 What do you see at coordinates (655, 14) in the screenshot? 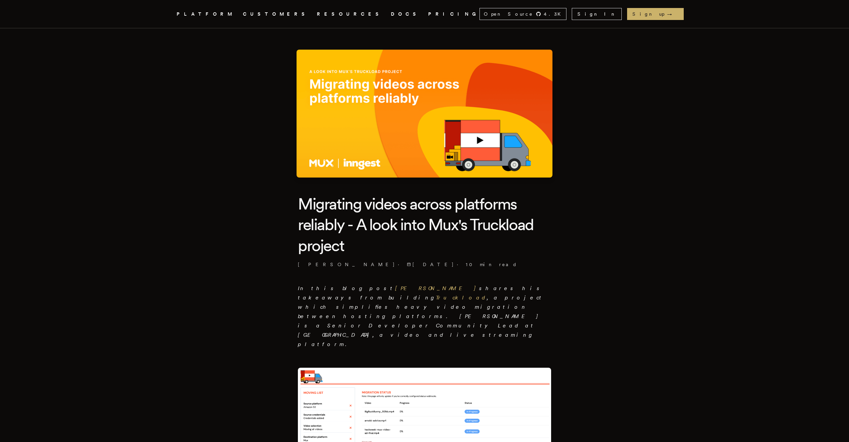
I see `a: Sign up` at bounding box center [655, 14].